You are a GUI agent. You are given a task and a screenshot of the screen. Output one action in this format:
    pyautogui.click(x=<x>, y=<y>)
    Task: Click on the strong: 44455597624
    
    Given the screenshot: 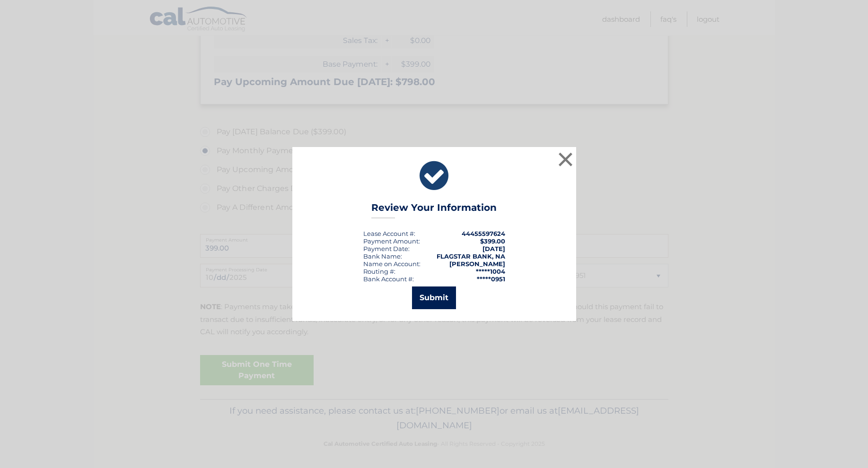 What is the action you would take?
    pyautogui.click(x=483, y=233)
    